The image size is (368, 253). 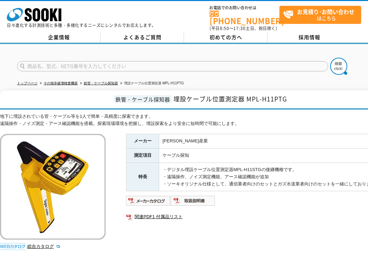 What do you see at coordinates (59, 38) in the screenshot?
I see `a: 企業情報` at bounding box center [59, 38].